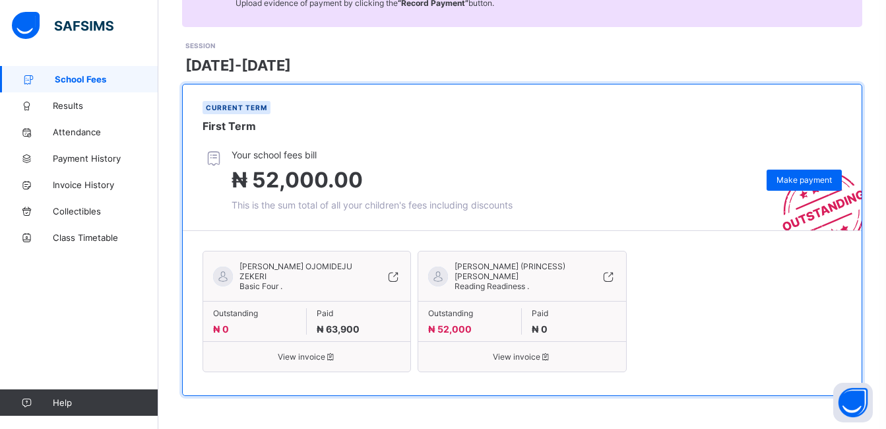 The image size is (886, 429). I want to click on span: Make payment, so click(804, 179).